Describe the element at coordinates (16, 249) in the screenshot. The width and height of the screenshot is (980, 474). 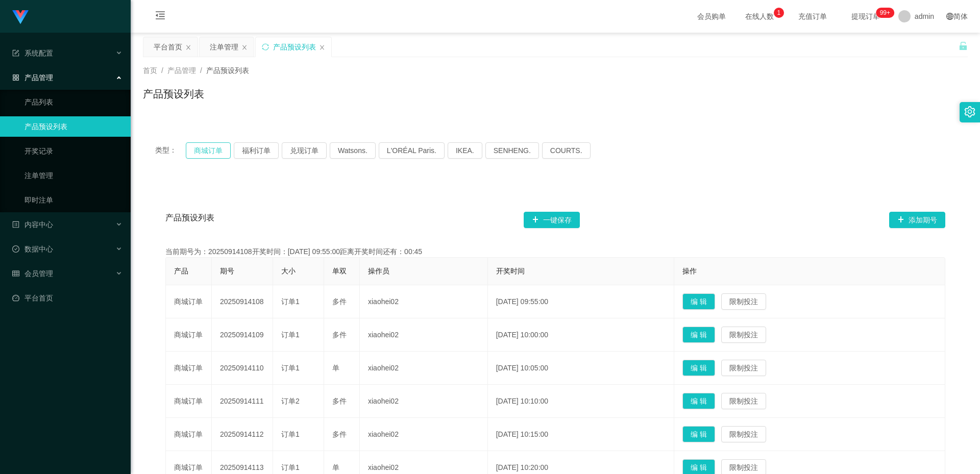
I see `i: 图标: check-circle-o` at that location.